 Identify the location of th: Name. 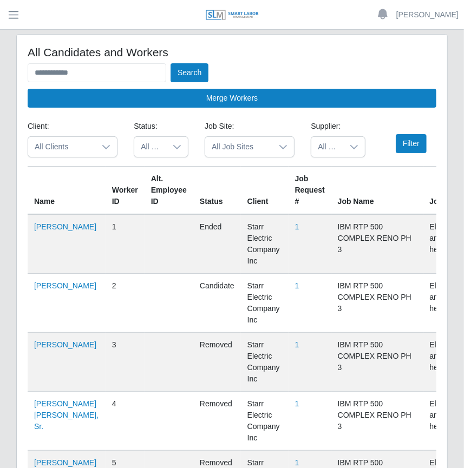
(67, 190).